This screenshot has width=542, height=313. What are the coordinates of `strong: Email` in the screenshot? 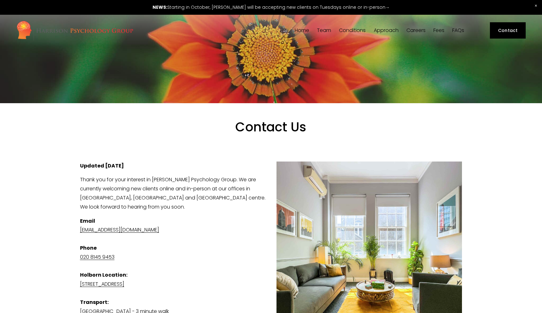 It's located at (87, 221).